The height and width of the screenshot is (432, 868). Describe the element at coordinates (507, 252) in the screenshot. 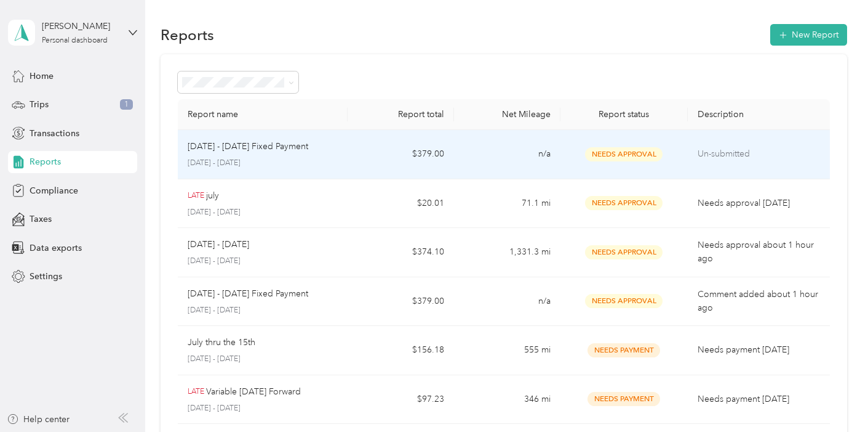

I see `td: 1,331.3 mi` at that location.